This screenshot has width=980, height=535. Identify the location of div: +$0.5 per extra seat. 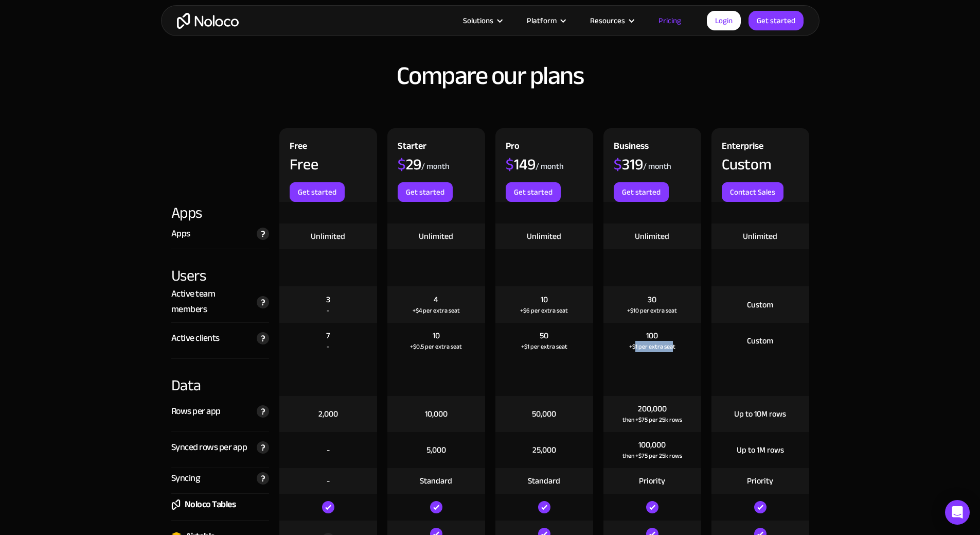
(436, 347).